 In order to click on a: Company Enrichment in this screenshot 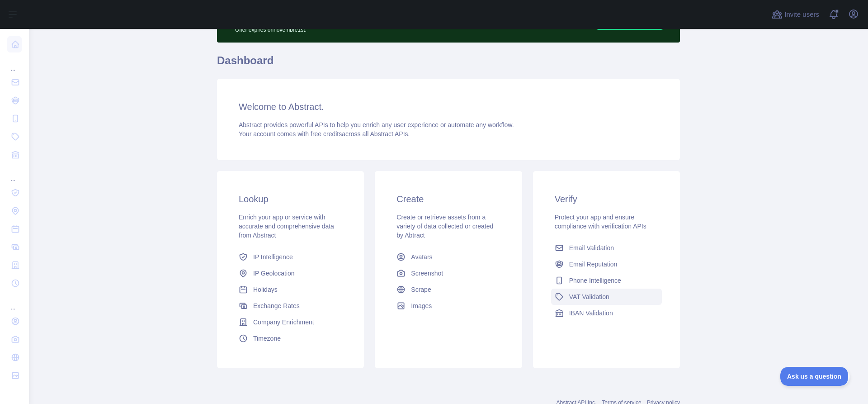, I will do `click(290, 322)`.